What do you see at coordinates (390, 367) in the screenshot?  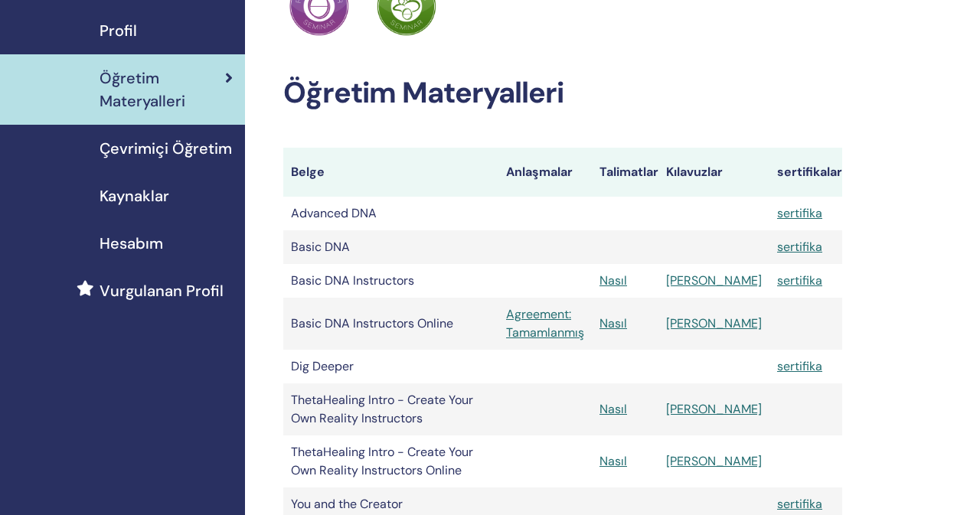 I see `td: Dig Deeper` at bounding box center [390, 367].